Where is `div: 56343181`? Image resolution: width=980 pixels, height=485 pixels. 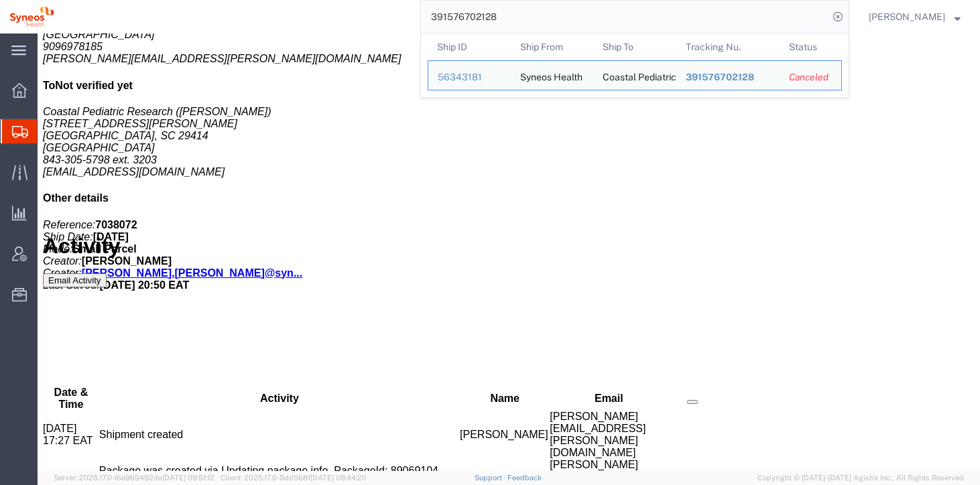 div: 56343181 is located at coordinates (469, 77).